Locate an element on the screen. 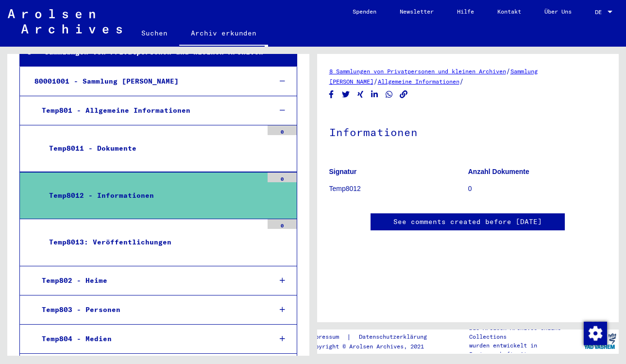 This screenshot has height=364, width=626. a: Datenschutzerklärung is located at coordinates (394, 336).